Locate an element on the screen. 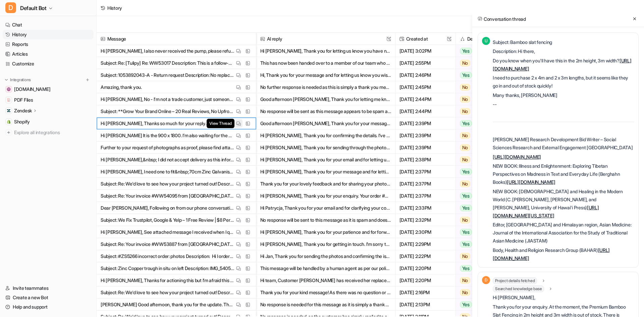 This screenshot has height=317, width=644. img: menu_add.svg is located at coordinates (88, 80).